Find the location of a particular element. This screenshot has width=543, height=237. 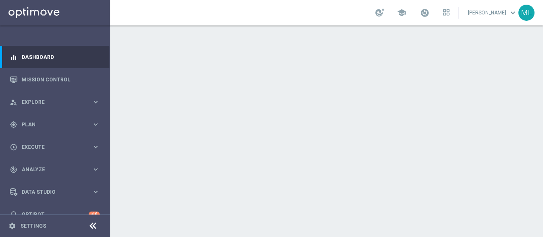

i: person_search is located at coordinates (14, 102).